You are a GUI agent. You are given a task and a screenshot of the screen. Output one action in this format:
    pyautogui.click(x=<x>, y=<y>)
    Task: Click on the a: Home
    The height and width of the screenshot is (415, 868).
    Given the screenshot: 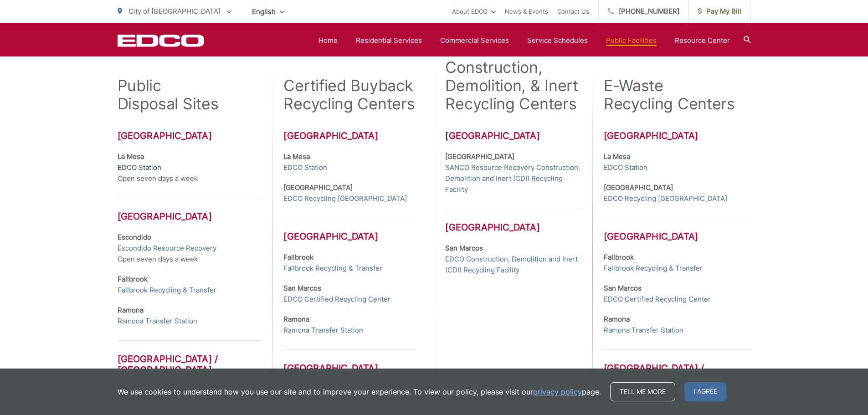 What is the action you would take?
    pyautogui.click(x=328, y=41)
    